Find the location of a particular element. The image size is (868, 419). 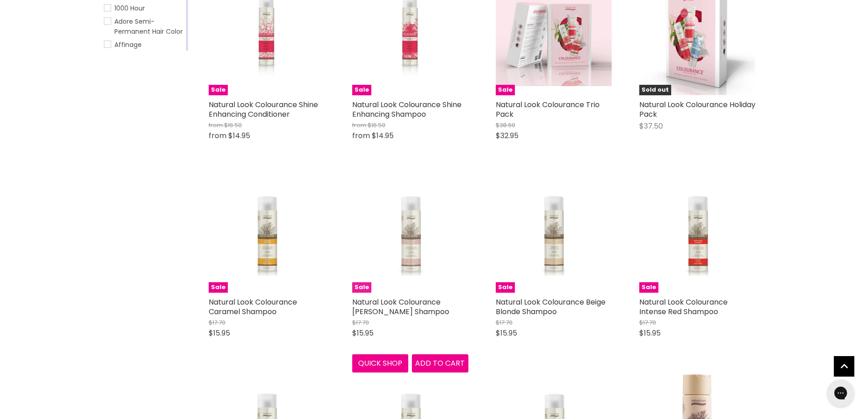

a: Natural Look Colourance Shine Enhancing Conditioner is located at coordinates (264, 110).